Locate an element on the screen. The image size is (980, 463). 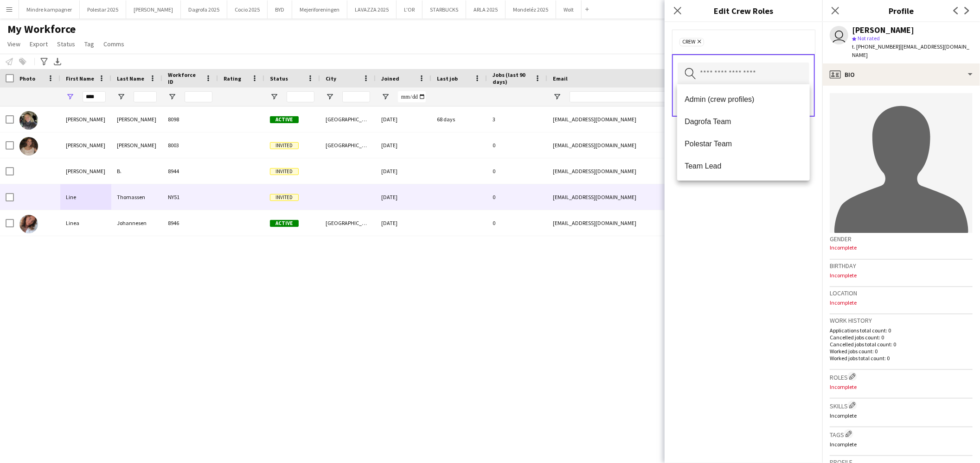
button: STARBUCKS is located at coordinates (445, 9).